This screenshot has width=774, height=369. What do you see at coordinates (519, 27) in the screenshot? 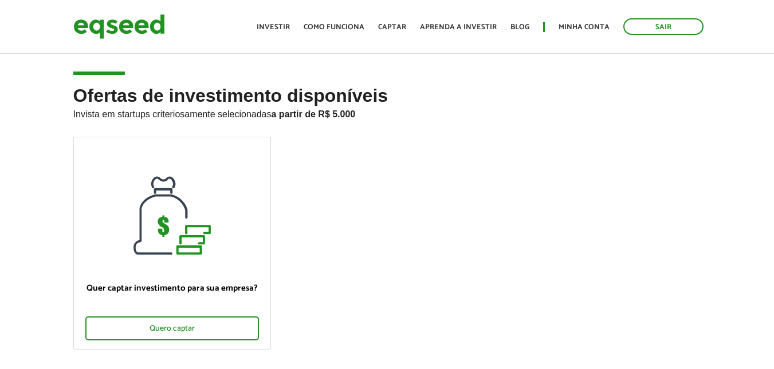
I see `a: Blog` at bounding box center [519, 27].